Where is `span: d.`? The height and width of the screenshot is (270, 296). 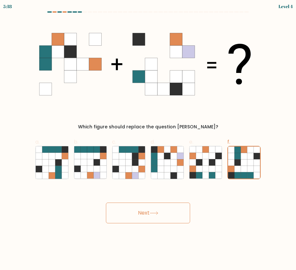
span: d. is located at coordinates (152, 141).